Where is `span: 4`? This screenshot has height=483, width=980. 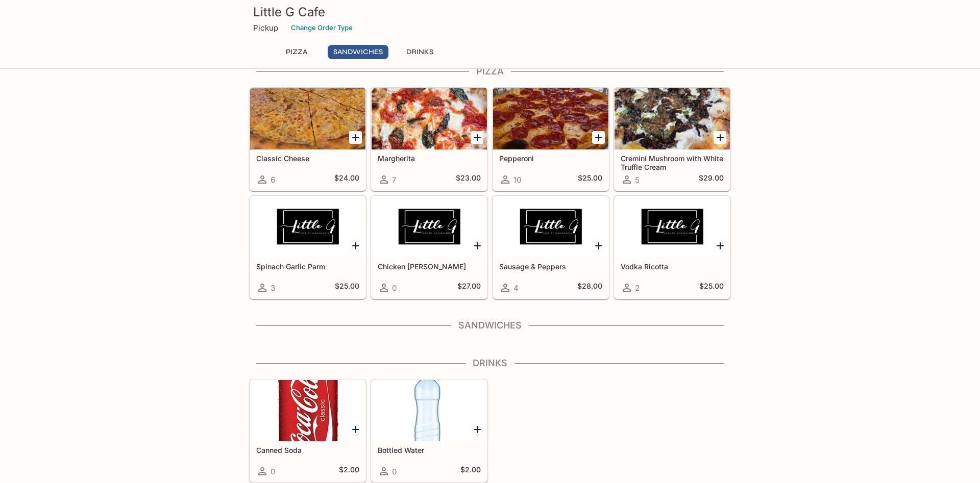
span: 4 is located at coordinates (516, 288).